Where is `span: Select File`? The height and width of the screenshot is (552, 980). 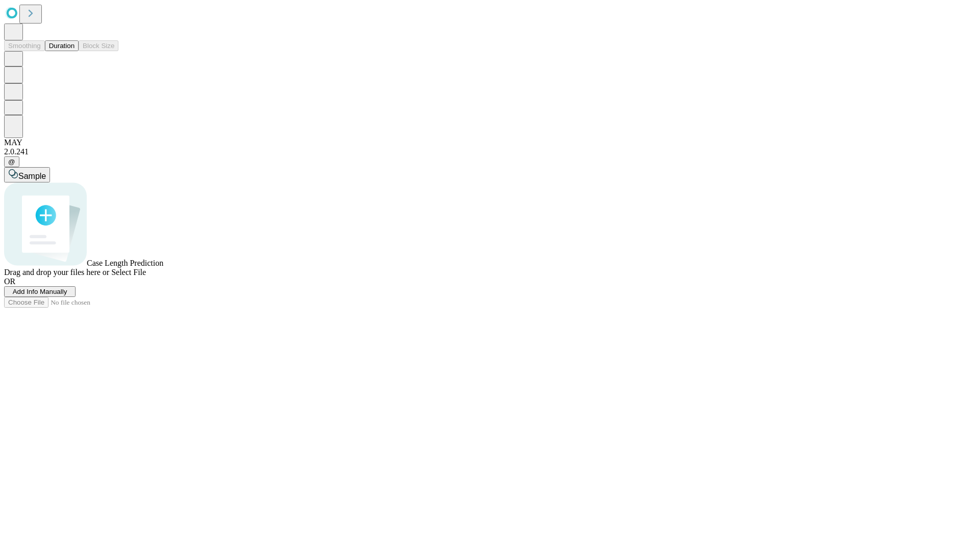 span: Select File is located at coordinates (128, 272).